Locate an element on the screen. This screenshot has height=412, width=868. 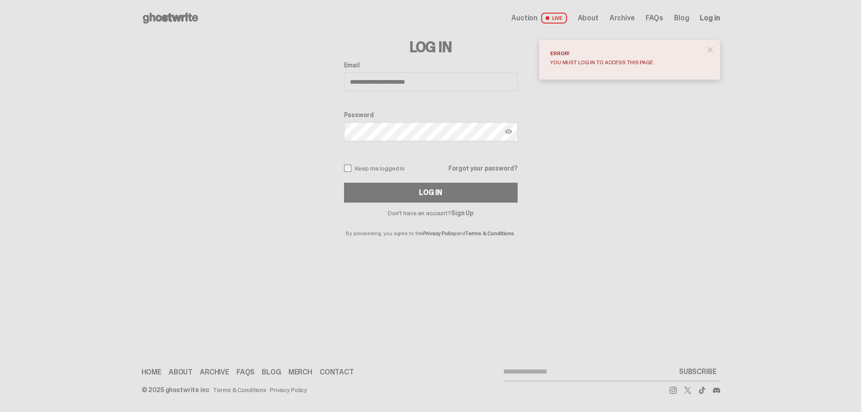
span: Auction is located at coordinates (524, 18).